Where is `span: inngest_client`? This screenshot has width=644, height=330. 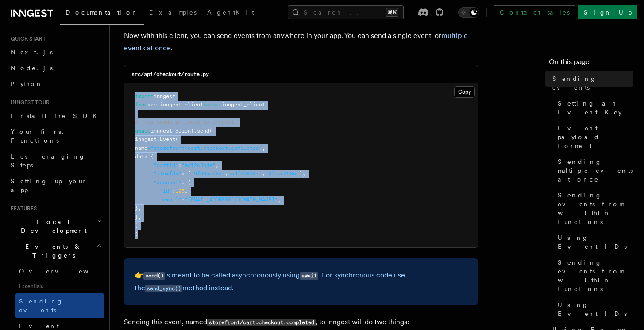
span: inngest_client is located at coordinates (244, 105).